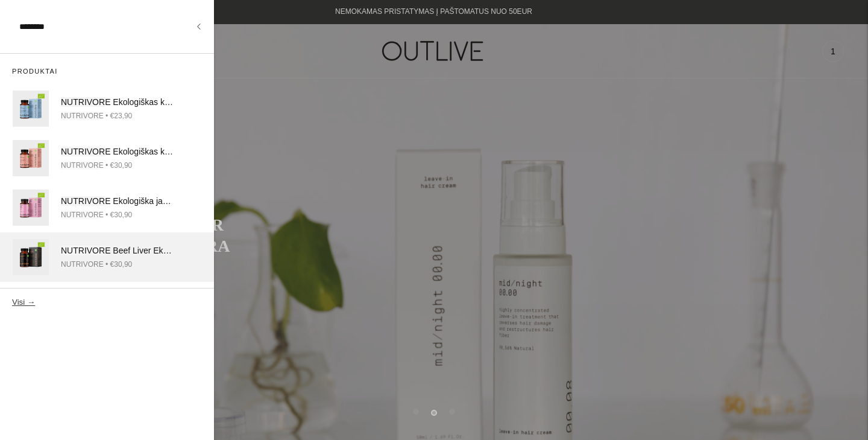 The image size is (868, 440). What do you see at coordinates (31, 257) in the screenshot?
I see `img: NUTRIVORE-BEEF-LIVER-OUTLIVE_1_120x.png` at bounding box center [31, 257].